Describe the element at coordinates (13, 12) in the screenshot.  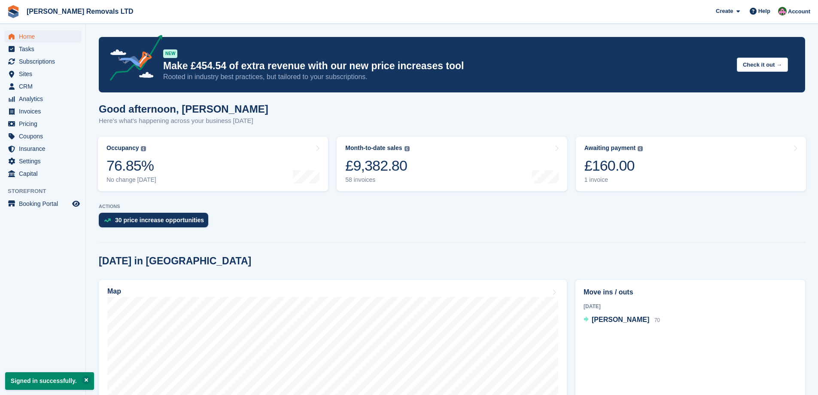
I see `img: stora-icon-8386f47178a22dfd0bd8f6a31ec36ba5ce8667c1dd55bd0f319d3a0aa187defe.svg` at that location.